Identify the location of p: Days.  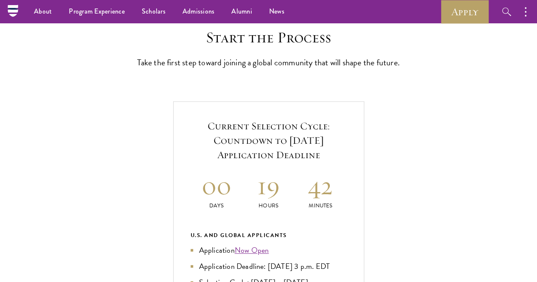
(216, 206).